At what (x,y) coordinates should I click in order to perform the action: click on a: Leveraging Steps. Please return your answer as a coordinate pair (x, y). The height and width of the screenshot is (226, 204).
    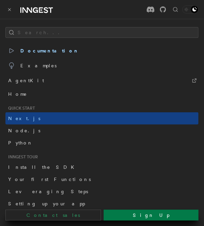
    Looking at the image, I should click on (102, 192).